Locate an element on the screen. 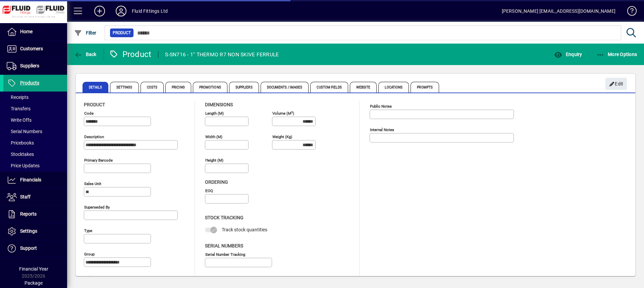 This screenshot has width=644, height=288. span: Ordering is located at coordinates (217, 182).